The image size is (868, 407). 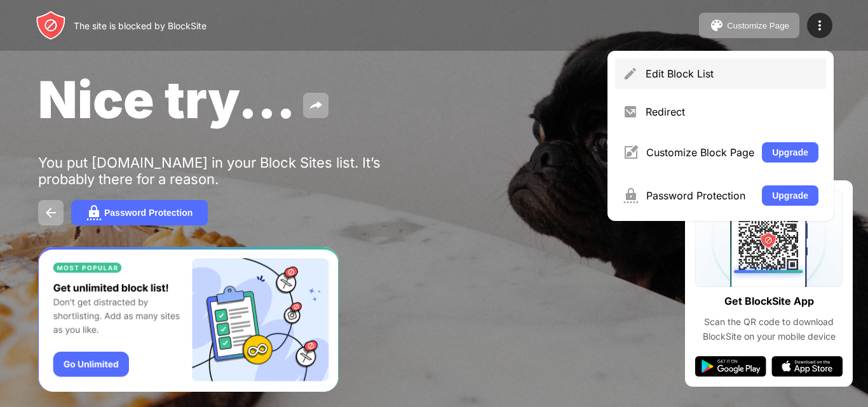 What do you see at coordinates (749, 25) in the screenshot?
I see `button: Customize Page` at bounding box center [749, 25].